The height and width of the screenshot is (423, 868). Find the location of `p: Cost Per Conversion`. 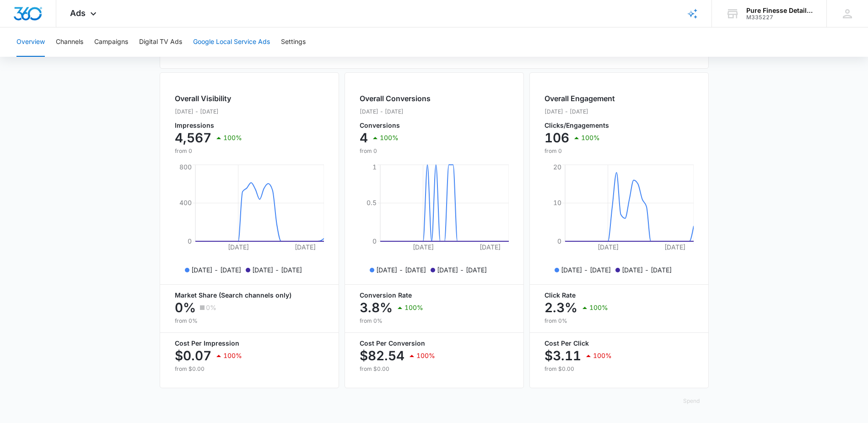

p: Cost Per Conversion is located at coordinates (434, 343).